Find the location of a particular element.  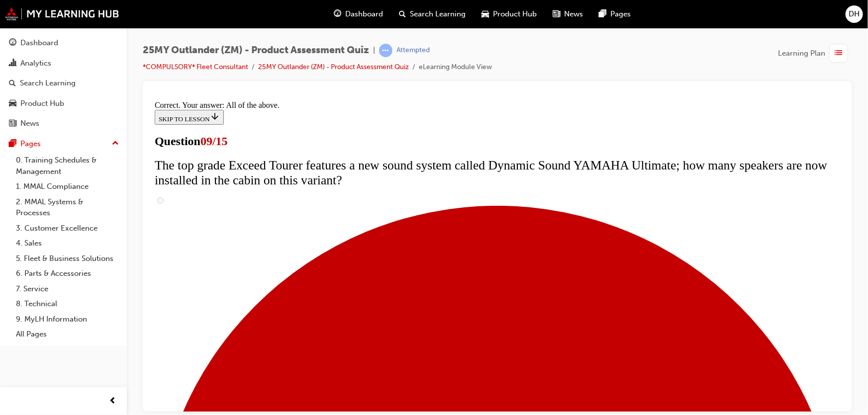

a: All Pages is located at coordinates (67, 334).